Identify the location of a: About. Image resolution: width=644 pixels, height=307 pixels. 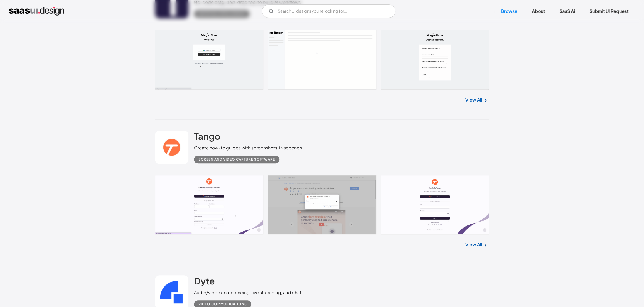
(539, 11).